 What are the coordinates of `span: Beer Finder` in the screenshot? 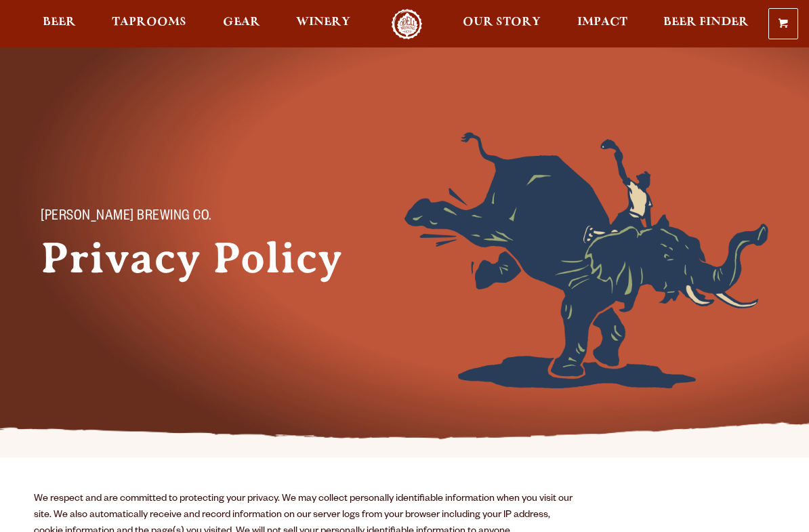 It's located at (706, 22).